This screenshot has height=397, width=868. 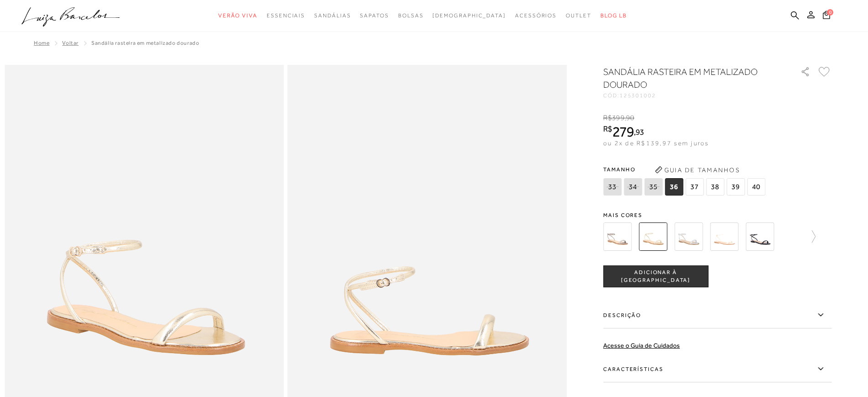 I want to click on span: Outlet, so click(x=578, y=16).